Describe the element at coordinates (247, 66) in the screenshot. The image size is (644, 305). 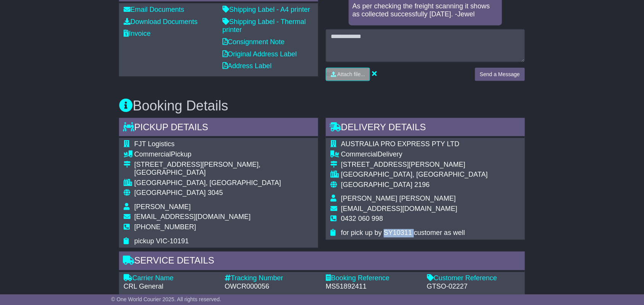
I see `a: Address Label` at that location.